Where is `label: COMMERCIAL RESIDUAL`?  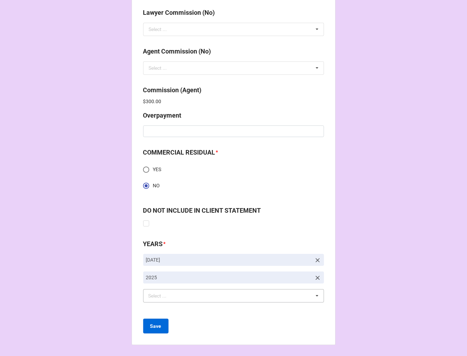
label: COMMERCIAL RESIDUAL is located at coordinates (179, 152).